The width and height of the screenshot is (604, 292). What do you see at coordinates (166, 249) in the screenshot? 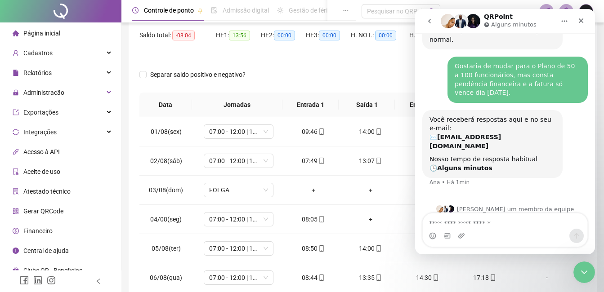
I see `span: 05/08(ter)` at bounding box center [166, 249].